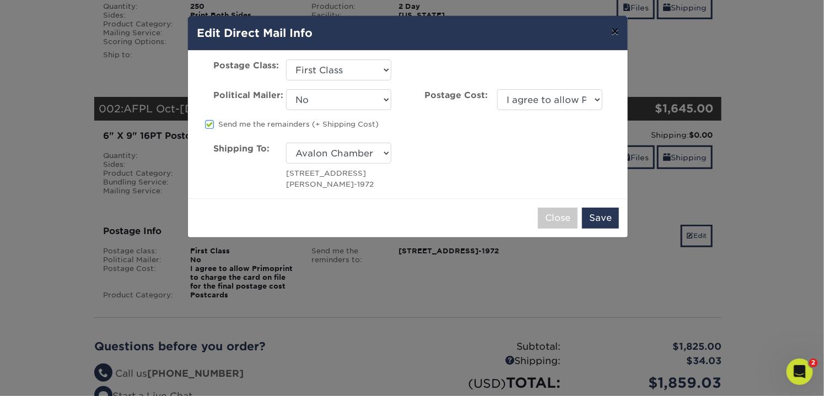 The height and width of the screenshot is (396, 824). Describe the element at coordinates (408, 33) in the screenshot. I see `h4: Edit Direct Mail Info` at that location.